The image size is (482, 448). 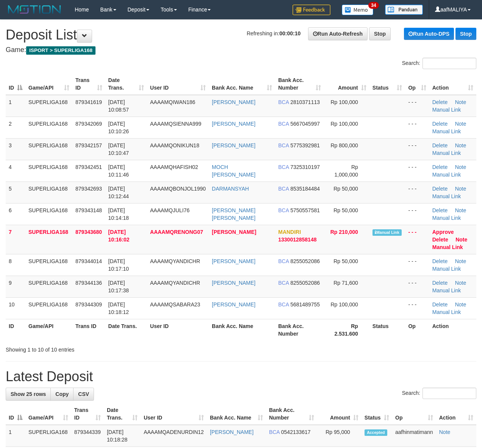 What do you see at coordinates (176, 232) in the screenshot?
I see `span: AAAAMQRENONG07` at bounding box center [176, 232].